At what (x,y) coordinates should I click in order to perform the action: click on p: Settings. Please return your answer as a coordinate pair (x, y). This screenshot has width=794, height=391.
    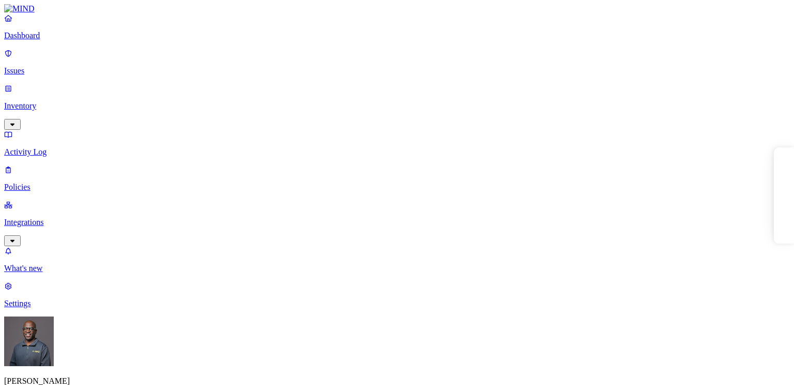
    Looking at the image, I should click on (397, 303).